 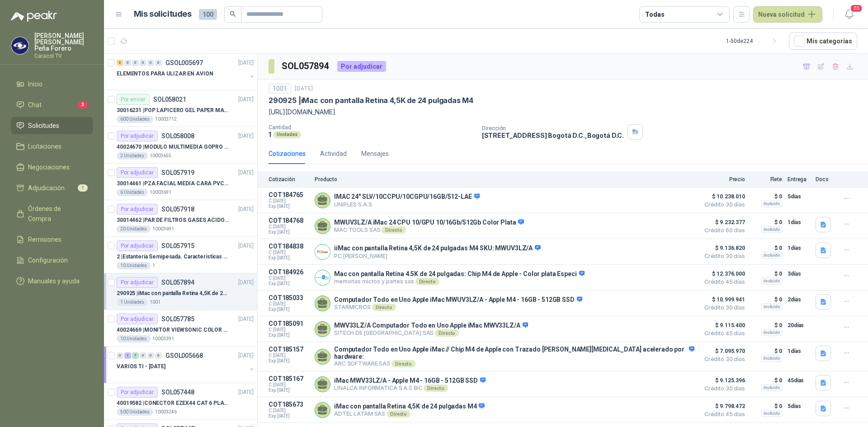 I want to click on p: Flete, so click(x=766, y=179).